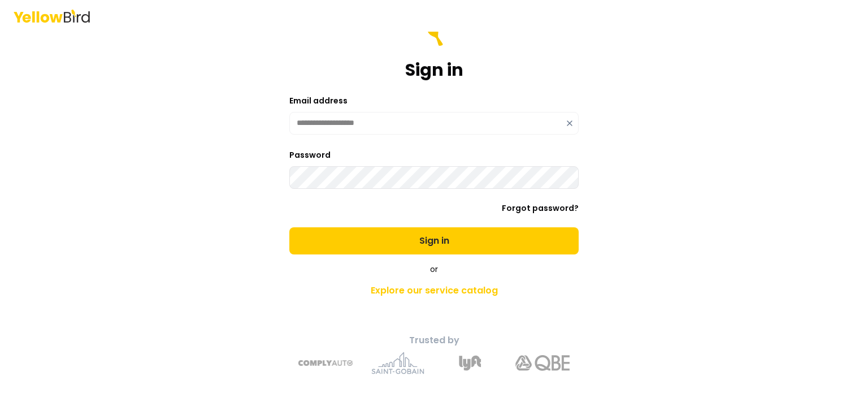 This screenshot has width=868, height=393. What do you see at coordinates (434, 340) in the screenshot?
I see `p: Trusted by` at bounding box center [434, 340].